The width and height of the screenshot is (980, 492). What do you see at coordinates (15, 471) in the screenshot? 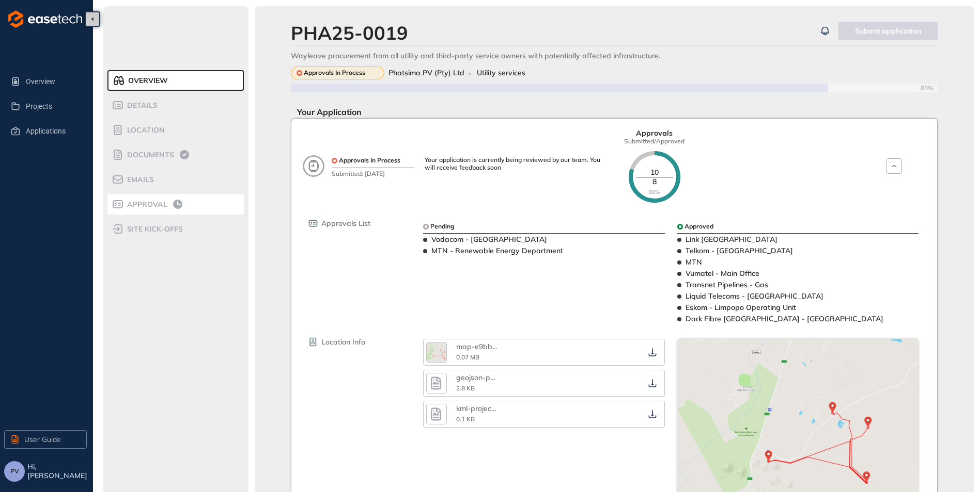
I see `button: PV` at bounding box center [15, 471].